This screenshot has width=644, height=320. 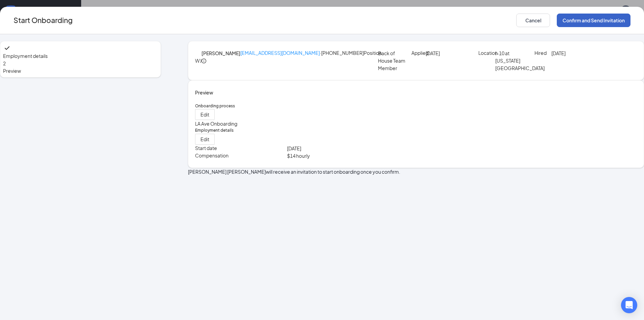 What do you see at coordinates (4, 64) in the screenshot?
I see `span: 2` at bounding box center [4, 64].